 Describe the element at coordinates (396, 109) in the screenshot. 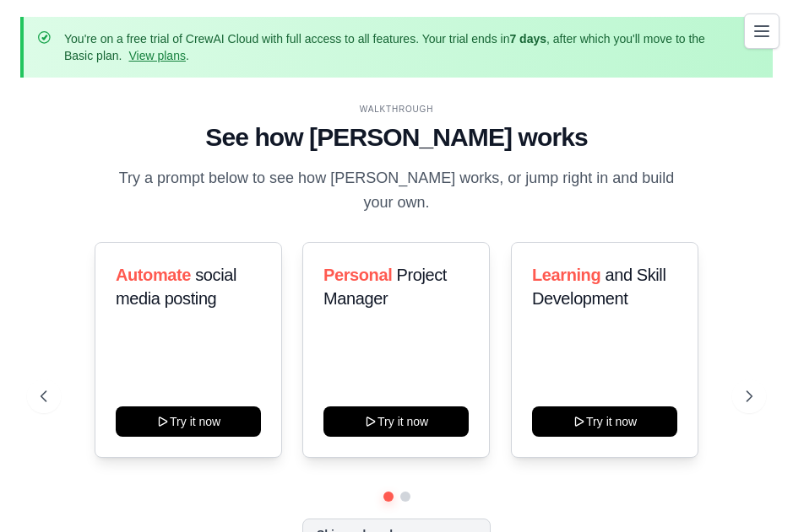

I see `div: WALKTHROUGH` at that location.